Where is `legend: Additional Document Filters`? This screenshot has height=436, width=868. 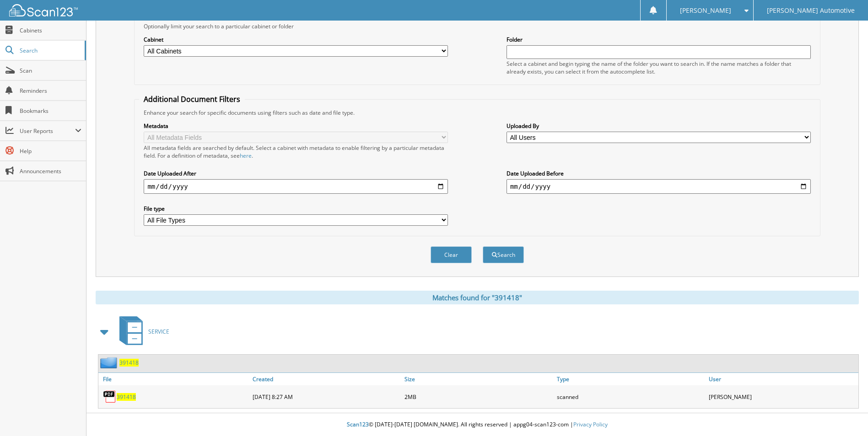 legend: Additional Document Filters is located at coordinates (192, 99).